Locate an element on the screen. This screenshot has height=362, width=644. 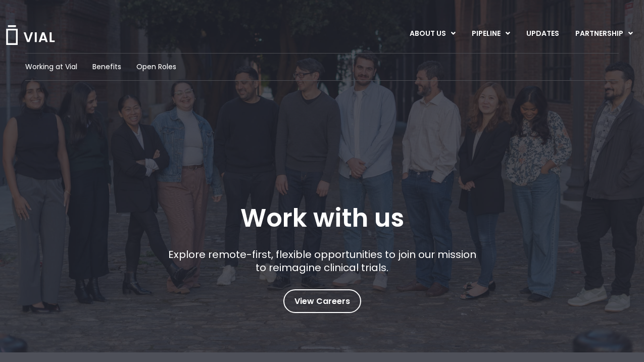
p: Explore remote-first, flexible opportunities to join our mission to reimagine clinical trials. is located at coordinates (322, 261).